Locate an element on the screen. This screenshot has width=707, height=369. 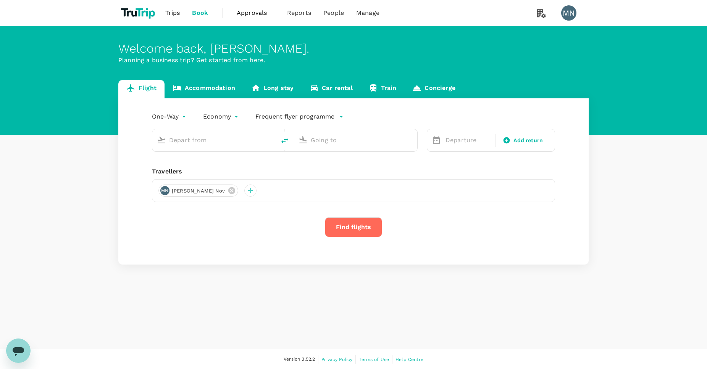
button: Frequent flyer programme is located at coordinates (299, 117).